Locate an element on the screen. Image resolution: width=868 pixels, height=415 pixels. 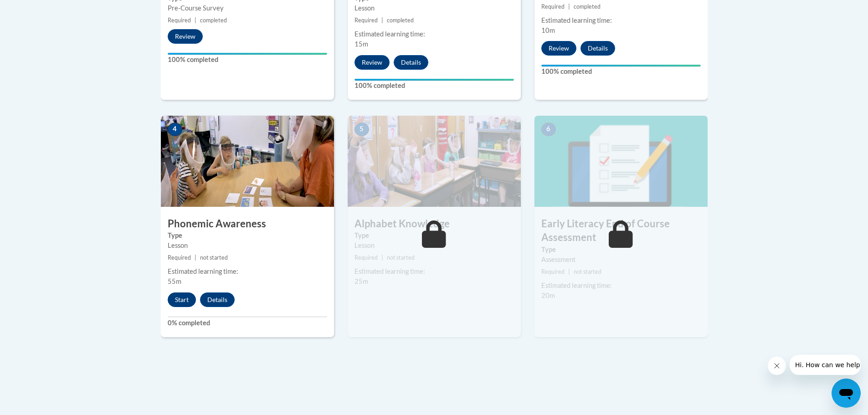
label: 0% completed is located at coordinates (247, 323).